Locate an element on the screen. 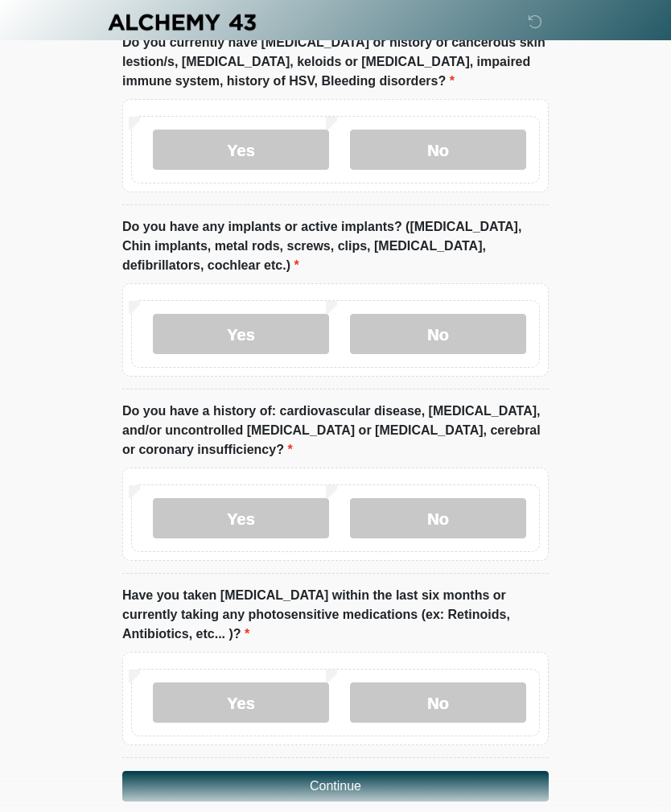 The image size is (671, 812). button: Continue is located at coordinates (336, 786).